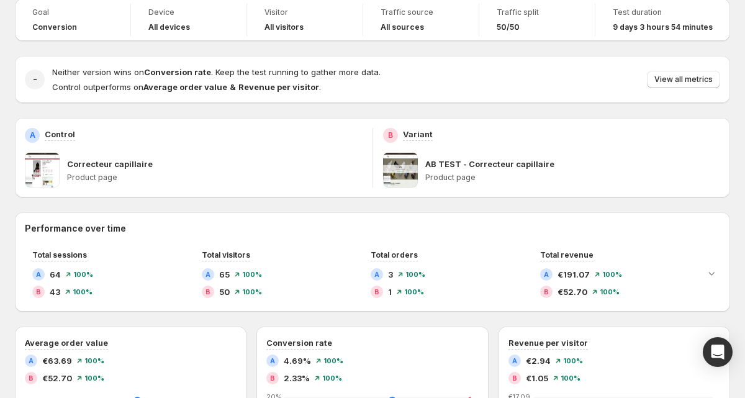  Describe the element at coordinates (224, 292) in the screenshot. I see `span: 50` at that location.